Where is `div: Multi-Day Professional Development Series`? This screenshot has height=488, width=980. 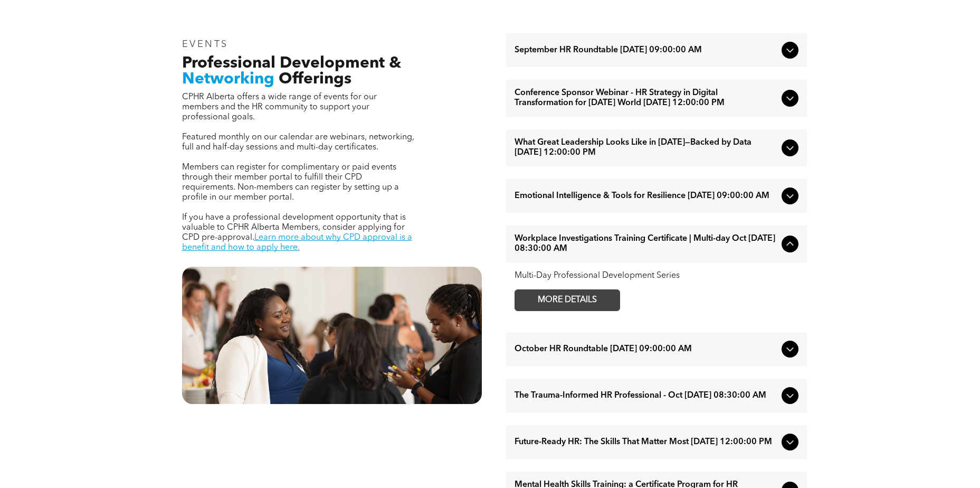
div: Multi-Day Professional Development Series is located at coordinates (656, 275).